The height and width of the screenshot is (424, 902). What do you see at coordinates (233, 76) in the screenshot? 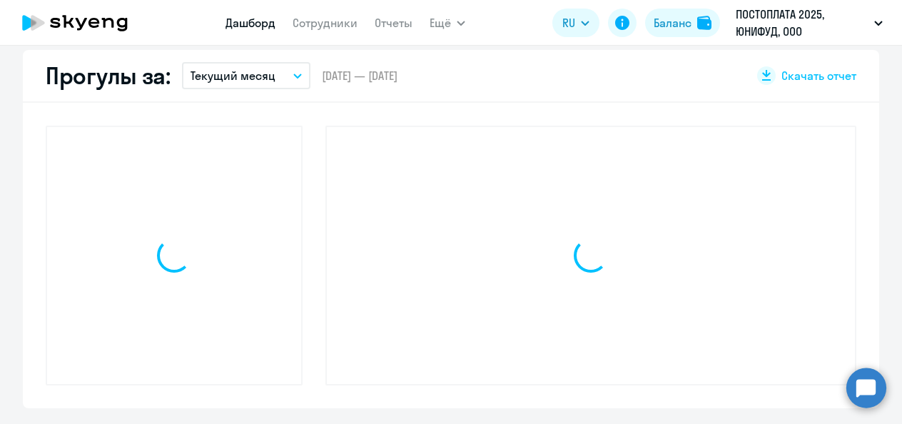
I see `p: Текущий месяц` at bounding box center [233, 76].